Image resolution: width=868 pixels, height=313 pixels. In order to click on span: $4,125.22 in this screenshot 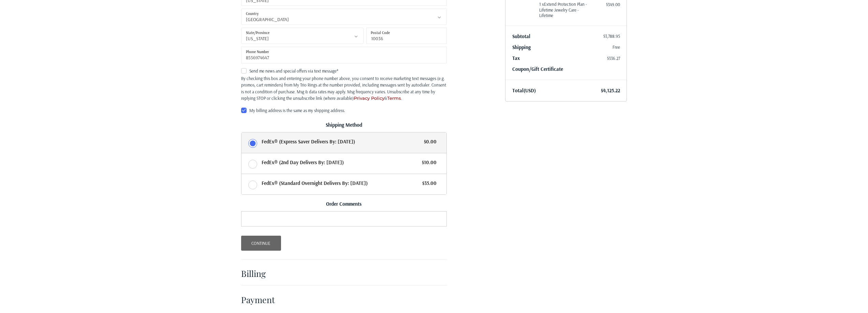, I will do `click(610, 90)`.